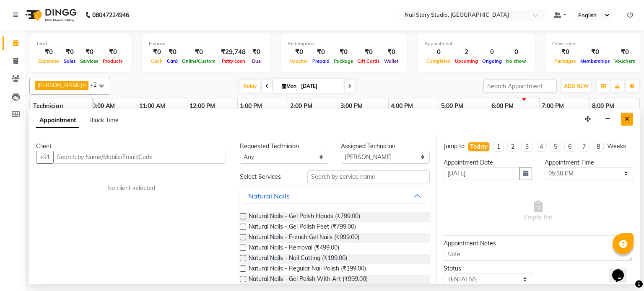 Image resolution: width=644 pixels, height=291 pixels. I want to click on div: Natural Nails, so click(269, 196).